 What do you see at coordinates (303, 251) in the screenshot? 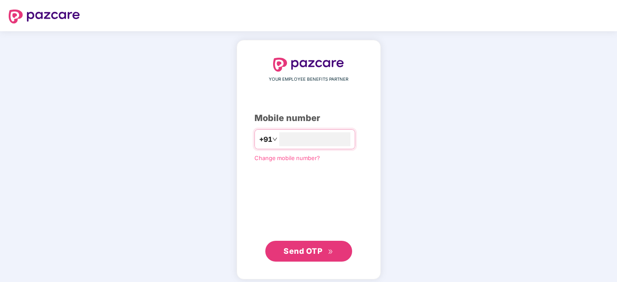
I see `span: Send OTP` at bounding box center [303, 251].